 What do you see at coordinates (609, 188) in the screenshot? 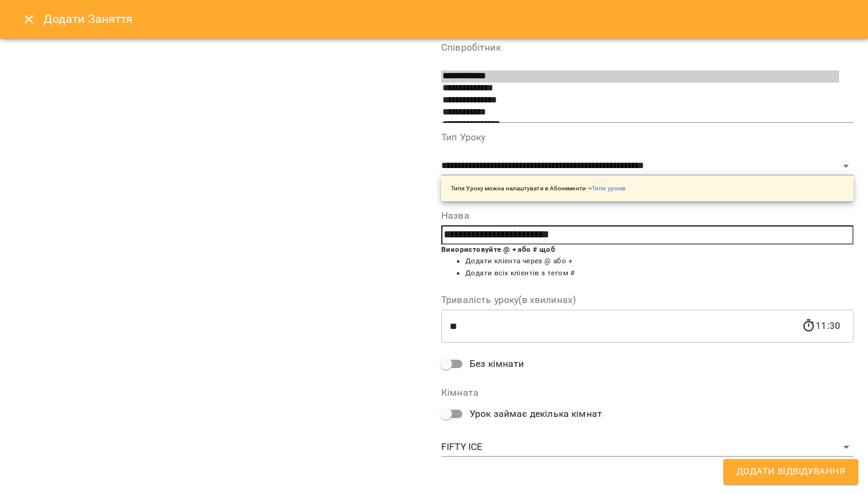
I see `a: Типи уроків` at bounding box center [609, 188].